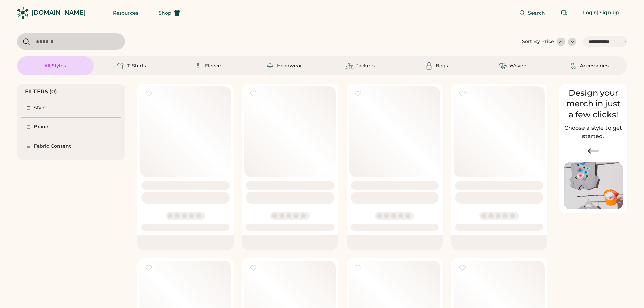 The image size is (644, 308). Describe the element at coordinates (429, 66) in the screenshot. I see `img: Bags Icon` at that location.